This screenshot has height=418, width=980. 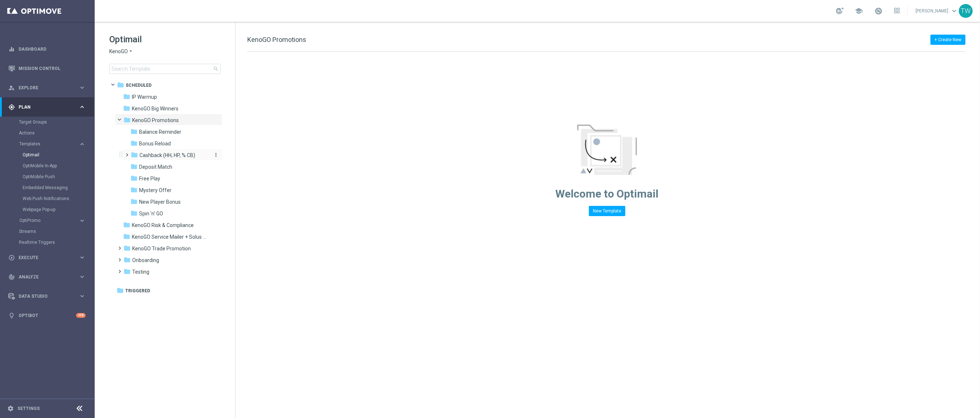 I want to click on div: Realtime Triggers, so click(x=56, y=242).